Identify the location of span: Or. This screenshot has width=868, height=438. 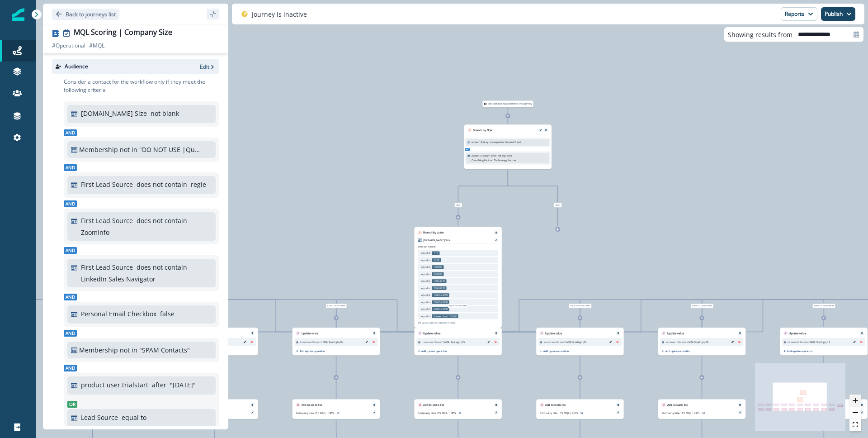
(72, 404).